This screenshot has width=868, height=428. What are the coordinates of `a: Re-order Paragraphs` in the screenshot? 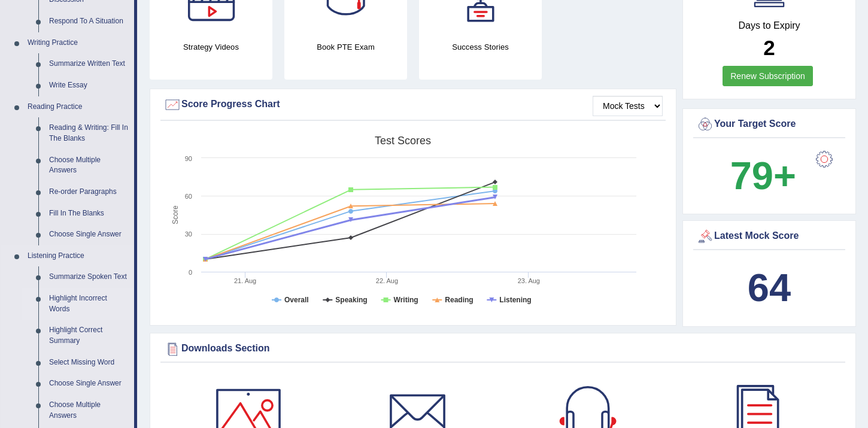 It's located at (89, 192).